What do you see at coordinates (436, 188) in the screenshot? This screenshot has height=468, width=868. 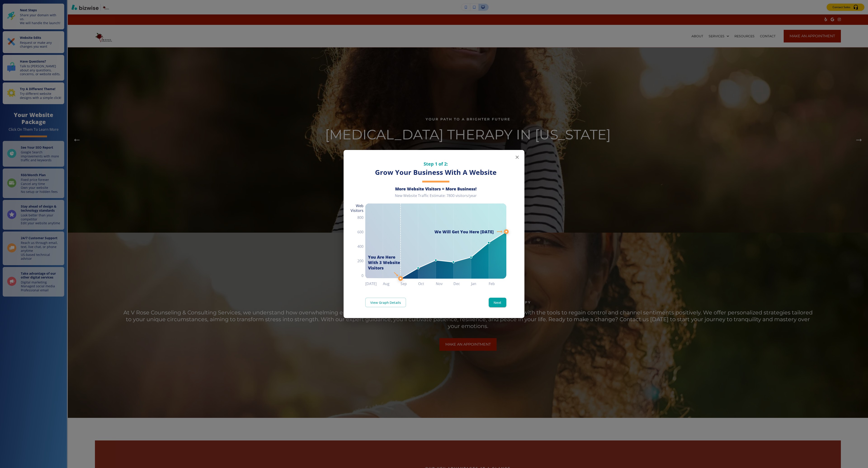 I see `h6: More Website Visitors = More Business!` at bounding box center [436, 188].